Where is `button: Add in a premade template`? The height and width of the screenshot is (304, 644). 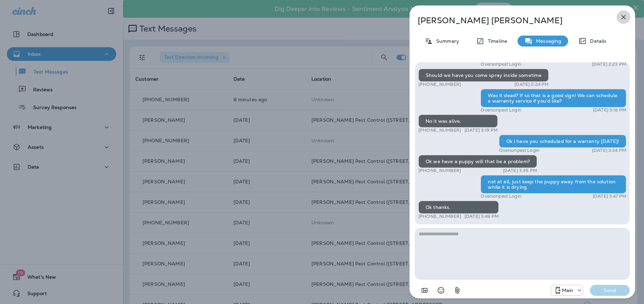
button: Add in a premade template is located at coordinates (425, 290).